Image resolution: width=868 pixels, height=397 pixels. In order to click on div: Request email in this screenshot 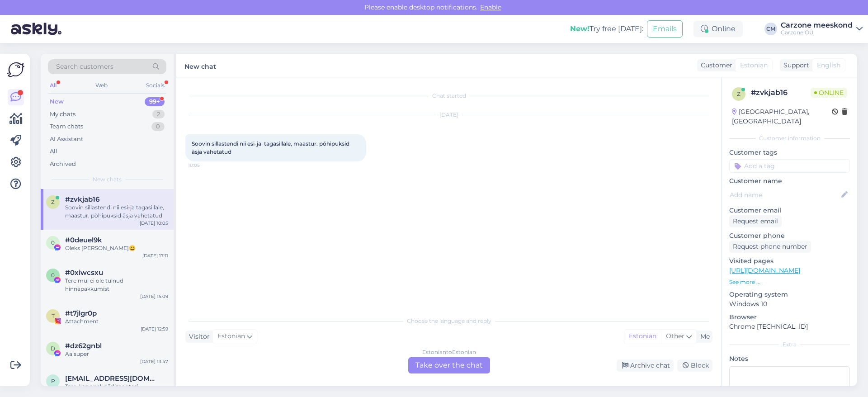, I will do `click(755, 221)`.